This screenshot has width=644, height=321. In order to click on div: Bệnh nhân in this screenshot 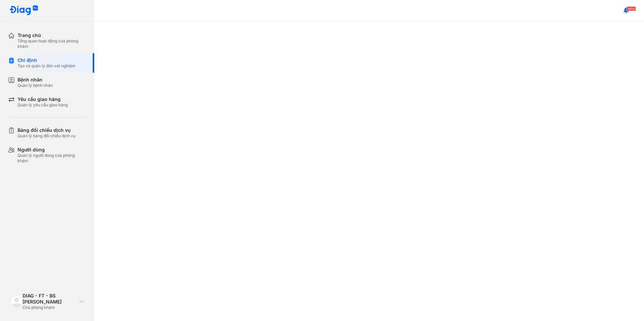, I will do `click(35, 80)`.